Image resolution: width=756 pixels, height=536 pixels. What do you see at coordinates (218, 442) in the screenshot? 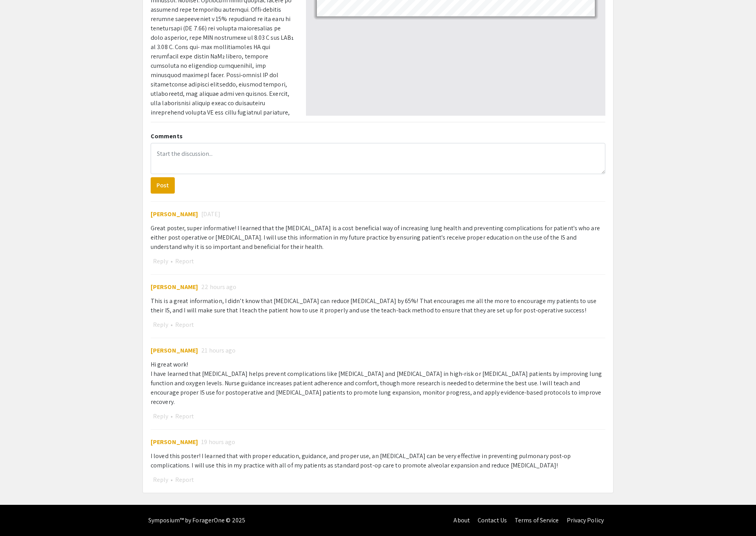
I see `span: 19 hours ago` at bounding box center [218, 442].